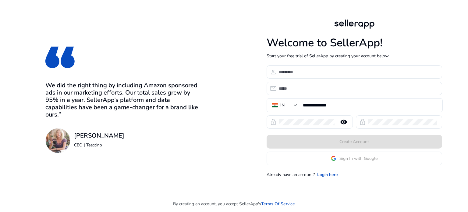 This screenshot has height=212, width=468. I want to click on p: CEO | Teeccino, so click(99, 145).